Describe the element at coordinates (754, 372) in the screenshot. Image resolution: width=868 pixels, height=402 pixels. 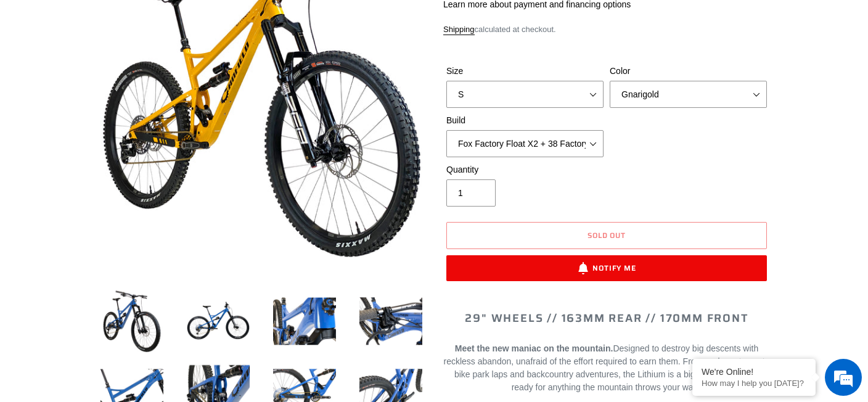
I see `div: We're Online!` at that location.